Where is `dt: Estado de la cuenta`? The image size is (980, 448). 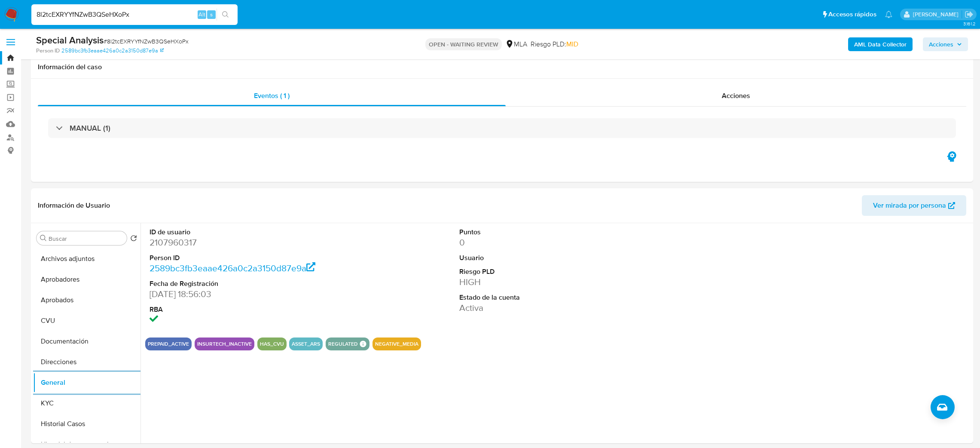 dt: Estado de la cuenta is located at coordinates (558, 297).